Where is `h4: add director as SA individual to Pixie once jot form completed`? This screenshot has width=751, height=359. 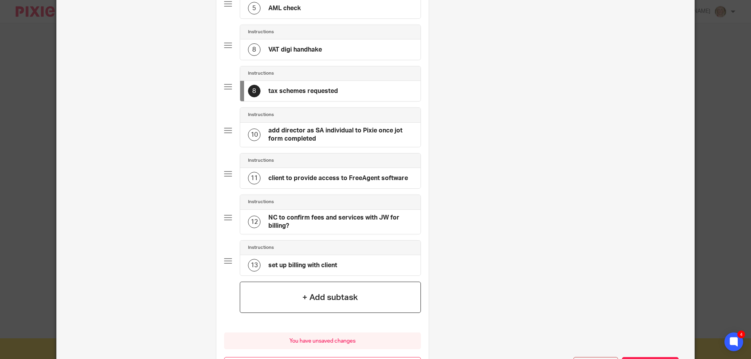 h4: add director as SA individual to Pixie once jot form completed is located at coordinates (340, 135).